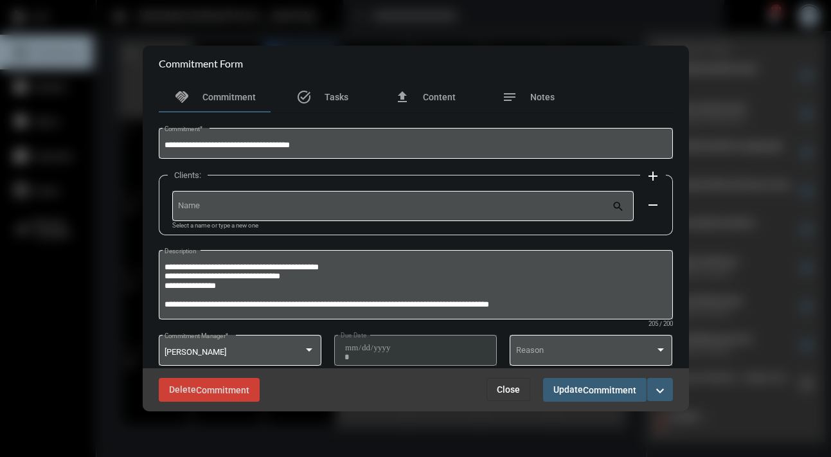  Describe the element at coordinates (594, 389) in the screenshot. I see `button: UpdateCommitment` at that location.